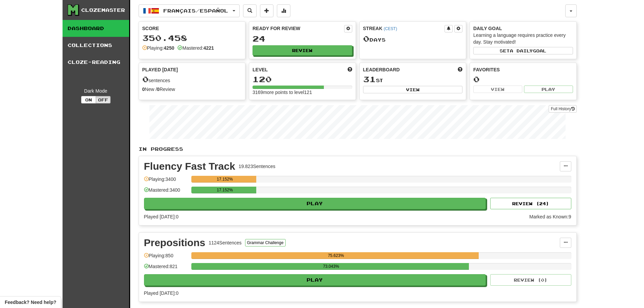  I want to click on div: Clozemaster, so click(103, 10).